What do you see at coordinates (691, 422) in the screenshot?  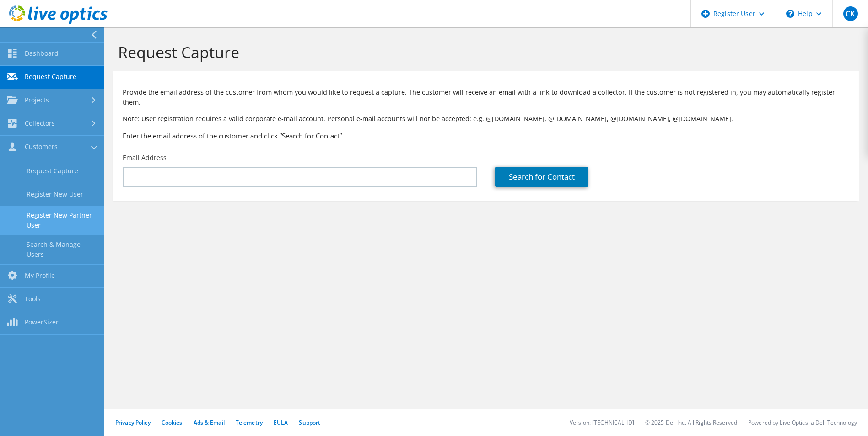 I see `li: © 2025 Dell Inc. All Rights Reserved` at bounding box center [691, 422].